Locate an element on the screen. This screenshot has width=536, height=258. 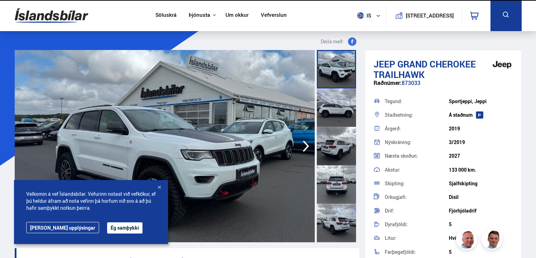
div: Farþegafjöldi: is located at coordinates (416, 252).